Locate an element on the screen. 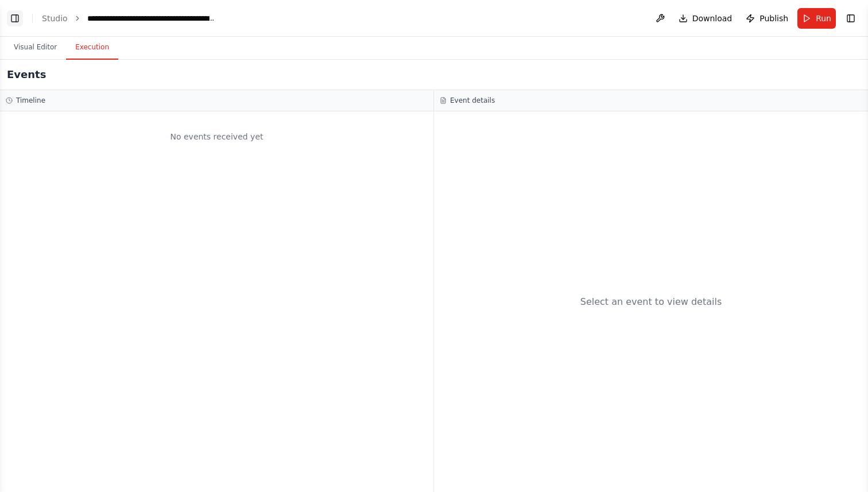 Image resolution: width=868 pixels, height=492 pixels. button: Visual Editor is located at coordinates (35, 48).